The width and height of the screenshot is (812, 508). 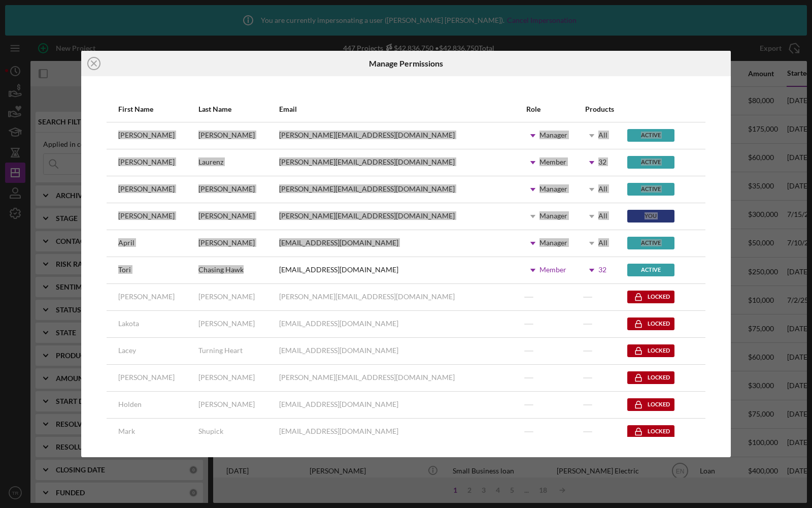 What do you see at coordinates (126, 431) in the screenshot?
I see `div: Mark` at bounding box center [126, 431].